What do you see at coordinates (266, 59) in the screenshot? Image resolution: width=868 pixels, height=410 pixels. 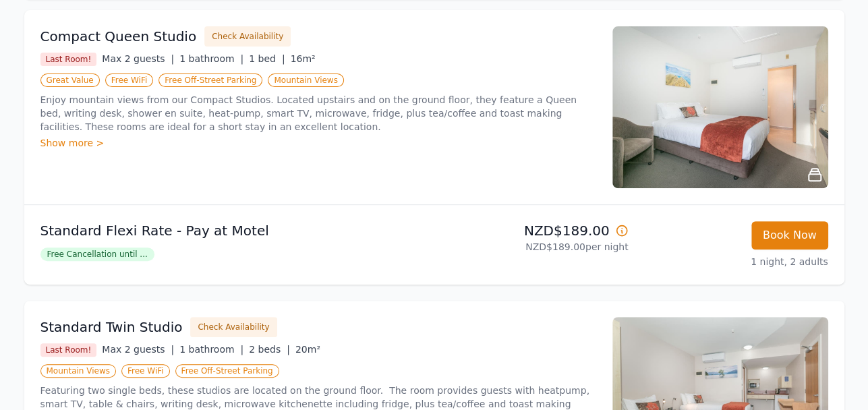 I see `span: 1 bed |` at bounding box center [266, 59].